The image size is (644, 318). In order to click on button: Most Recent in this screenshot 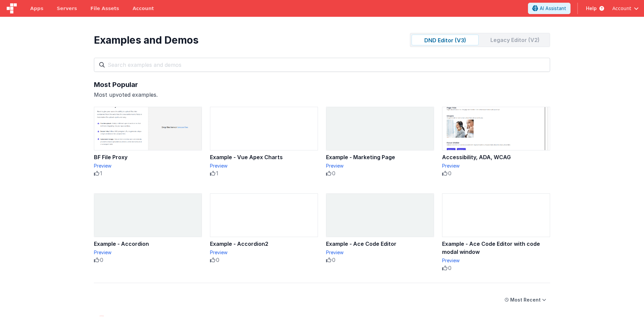, I will do `click(526, 300)`.